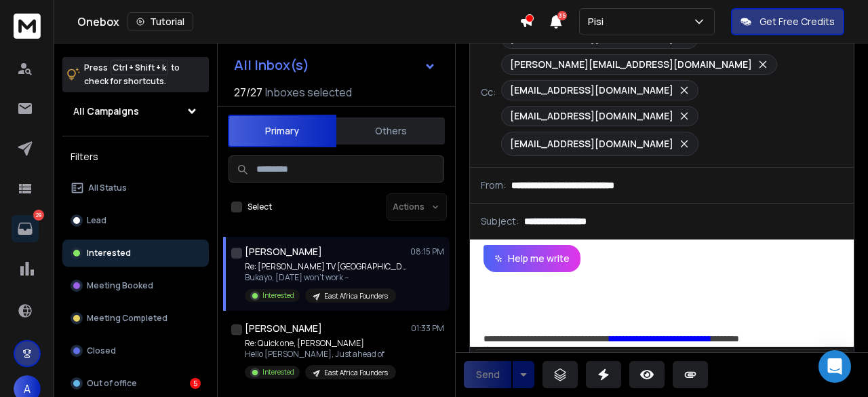 The image size is (868, 397). I want to click on button: Others, so click(391, 131).